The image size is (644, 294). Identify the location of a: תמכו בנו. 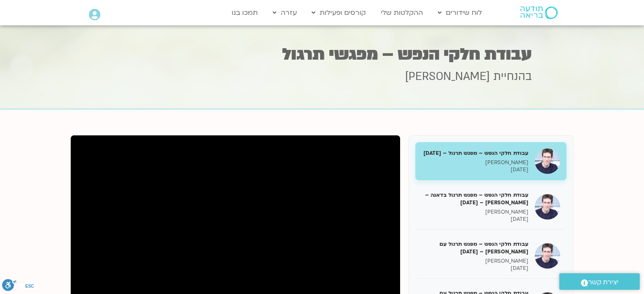
(245, 13).